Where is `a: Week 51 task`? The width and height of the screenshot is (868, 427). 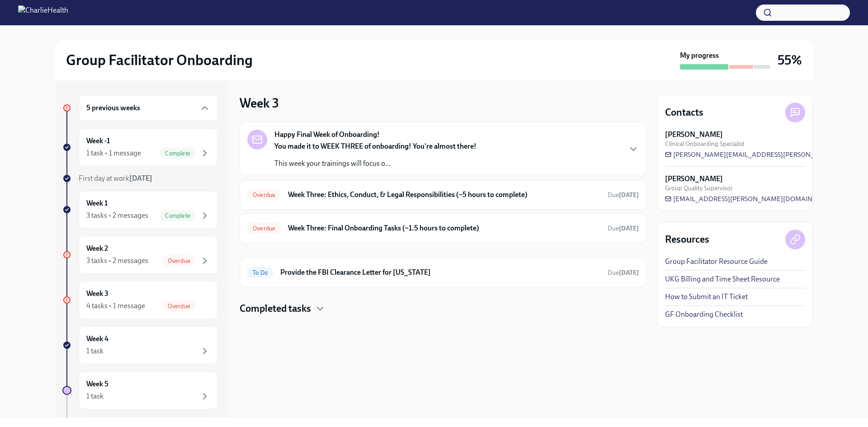
a: Week 51 task is located at coordinates (140, 390).